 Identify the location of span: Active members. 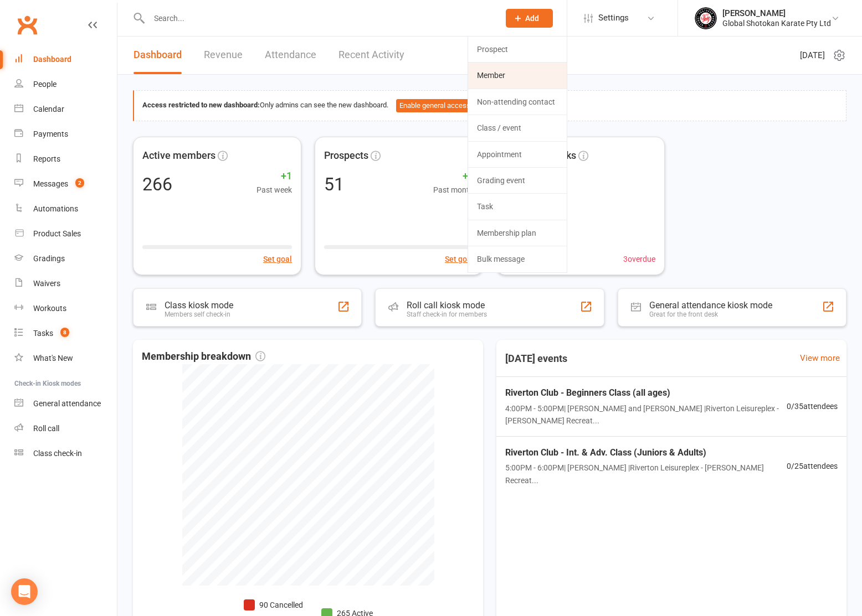
(179, 156).